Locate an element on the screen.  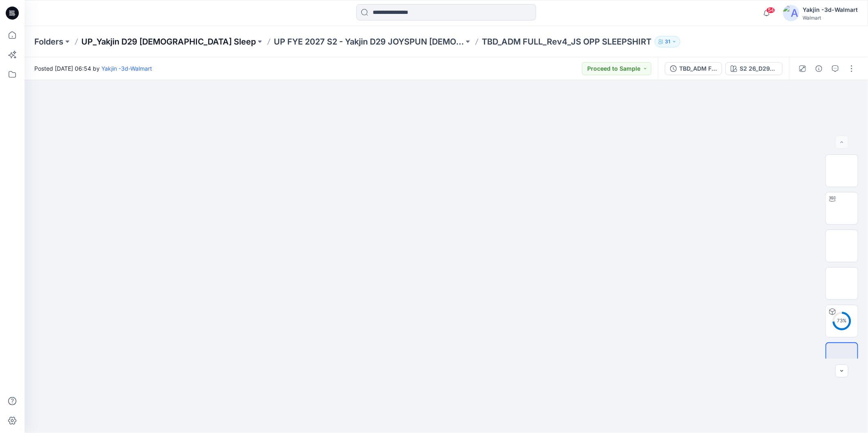
button: S2 26_D29_JS_VEGETABLES v2 rptcc_CW19_PEACH FUZZ_WM is located at coordinates (754, 69).